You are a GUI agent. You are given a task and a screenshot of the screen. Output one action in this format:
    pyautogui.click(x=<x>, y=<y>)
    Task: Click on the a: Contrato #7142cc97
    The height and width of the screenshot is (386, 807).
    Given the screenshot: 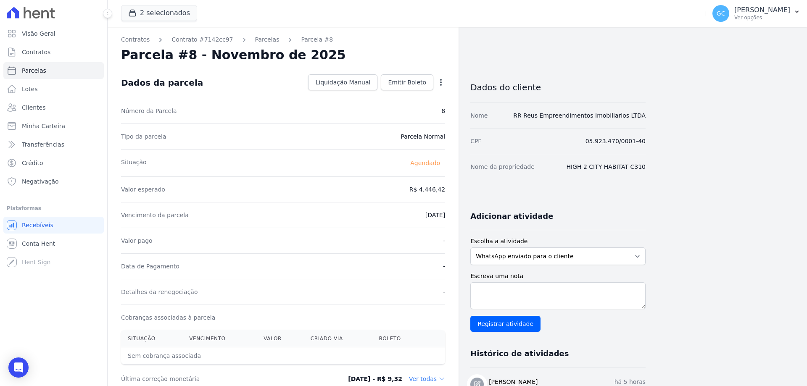 What is the action you would take?
    pyautogui.click(x=202, y=40)
    